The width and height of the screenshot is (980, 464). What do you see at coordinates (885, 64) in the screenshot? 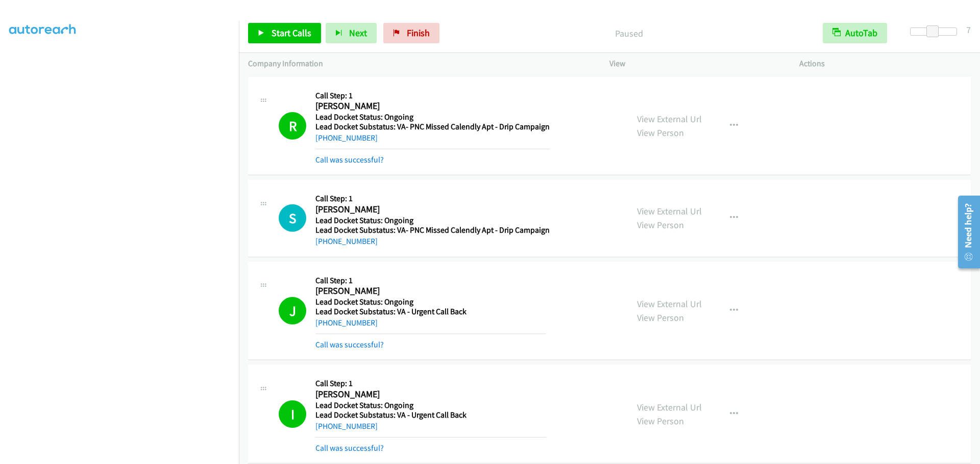
I see `p: Actions` at bounding box center [885, 64].